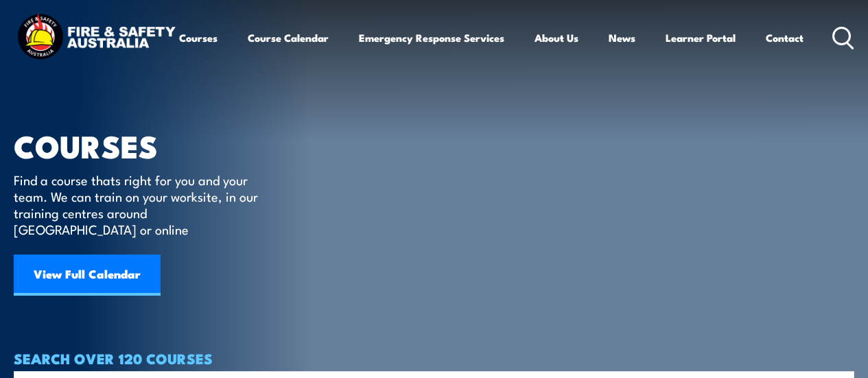  What do you see at coordinates (622, 38) in the screenshot?
I see `a: News` at bounding box center [622, 38].